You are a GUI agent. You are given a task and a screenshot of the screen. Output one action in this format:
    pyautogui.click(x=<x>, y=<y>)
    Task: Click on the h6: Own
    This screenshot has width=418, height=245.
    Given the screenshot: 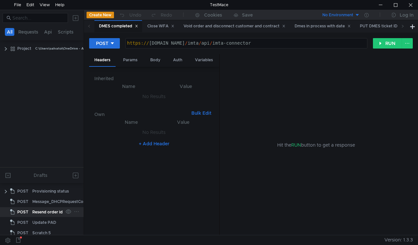 What is the action you would take?
    pyautogui.click(x=141, y=115)
    